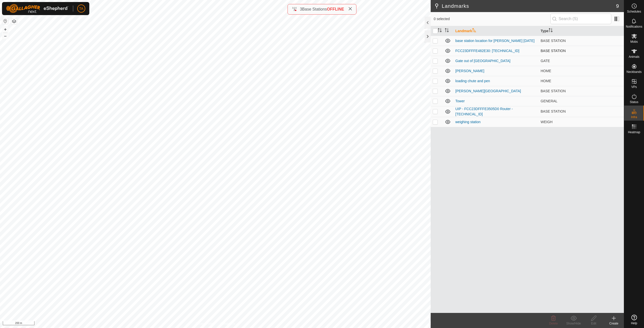 The image size is (644, 328). What do you see at coordinates (545, 61) in the screenshot?
I see `span: GATE` at bounding box center [545, 61].